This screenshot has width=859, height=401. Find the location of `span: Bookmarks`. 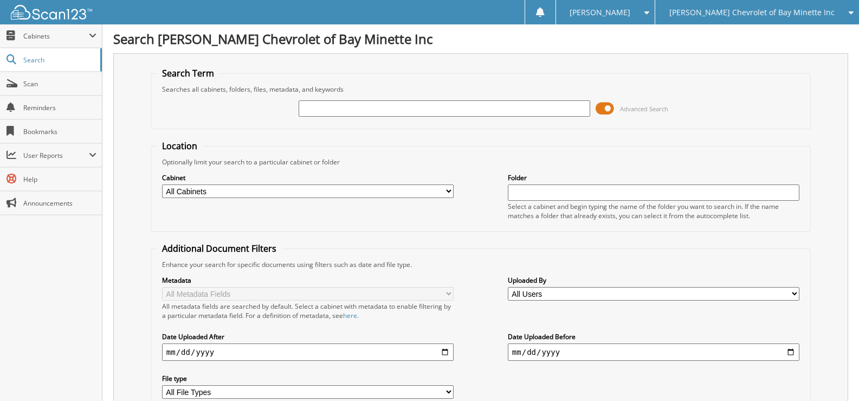

span: Bookmarks is located at coordinates (60, 131).